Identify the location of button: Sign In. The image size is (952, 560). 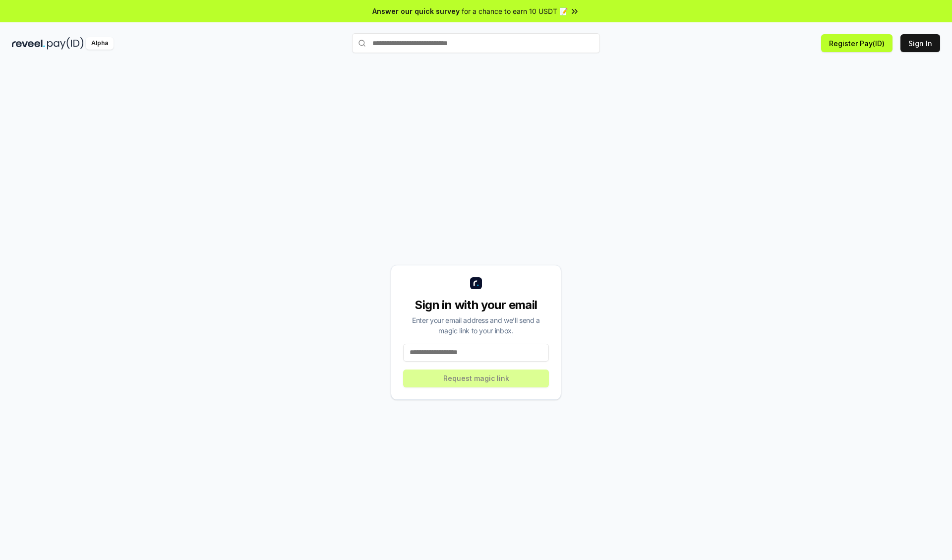
(920, 43).